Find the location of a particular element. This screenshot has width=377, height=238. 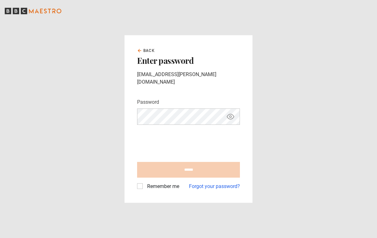

a: BBC Maestro is located at coordinates (33, 11).